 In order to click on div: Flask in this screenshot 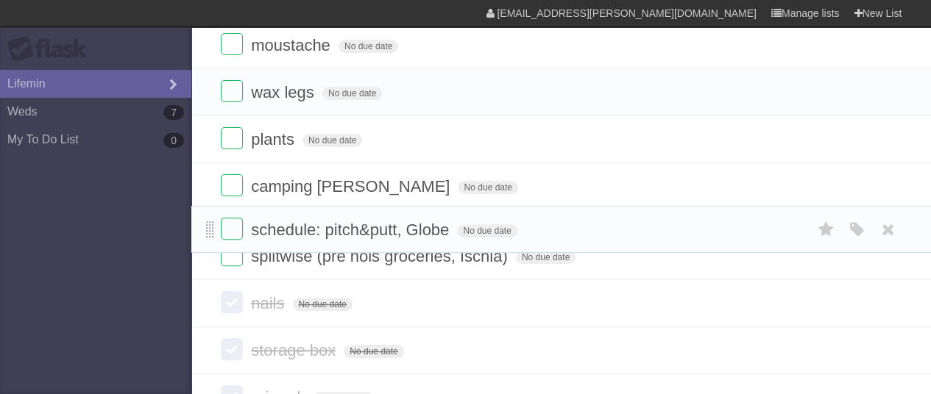, I will do `click(51, 49)`.